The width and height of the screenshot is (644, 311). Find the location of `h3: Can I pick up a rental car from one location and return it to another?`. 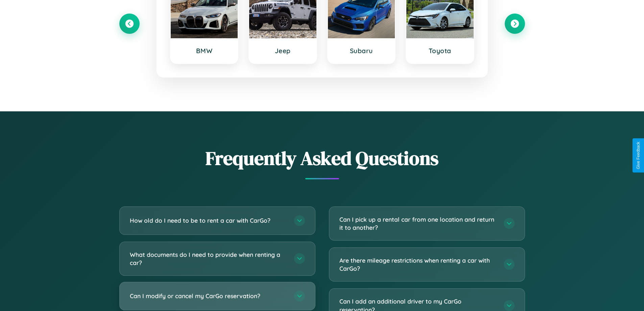

h3: Can I pick up a rental car from one location and return it to another? is located at coordinates (418, 223).